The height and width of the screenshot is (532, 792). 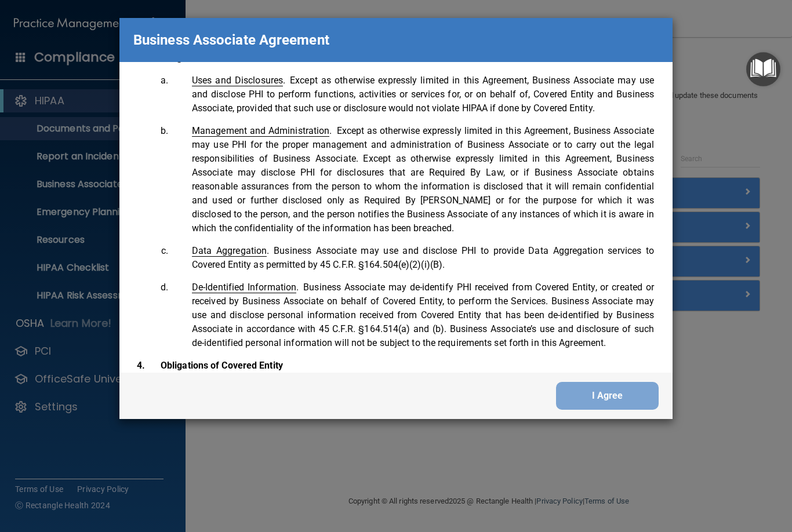 What do you see at coordinates (407, 366) in the screenshot?
I see `p: Obligations of Covered Entity` at bounding box center [407, 366].